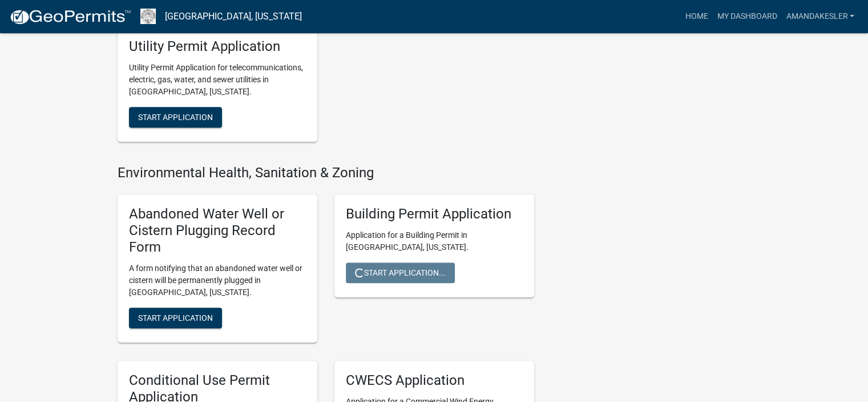 The width and height of the screenshot is (868, 402). What do you see at coordinates (747, 17) in the screenshot?
I see `a: My Dashboard` at bounding box center [747, 17].